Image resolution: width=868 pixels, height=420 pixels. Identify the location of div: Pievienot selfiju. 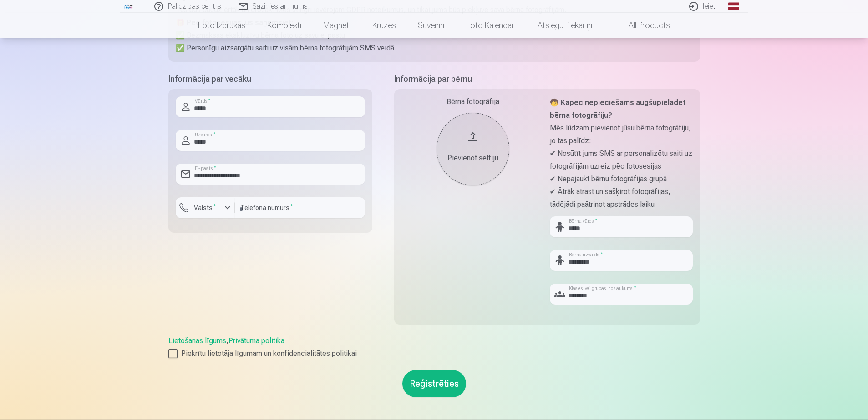
(472, 158).